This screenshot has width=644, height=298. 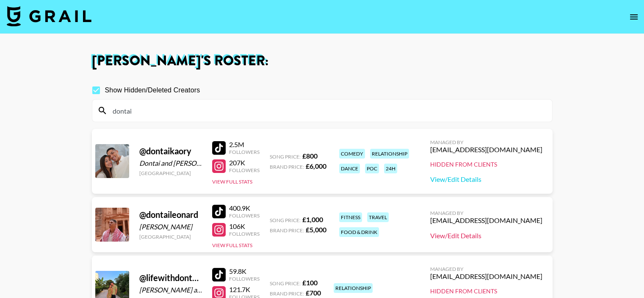 What do you see at coordinates (244, 289) in the screenshot?
I see `div: 121.7K` at bounding box center [244, 289].